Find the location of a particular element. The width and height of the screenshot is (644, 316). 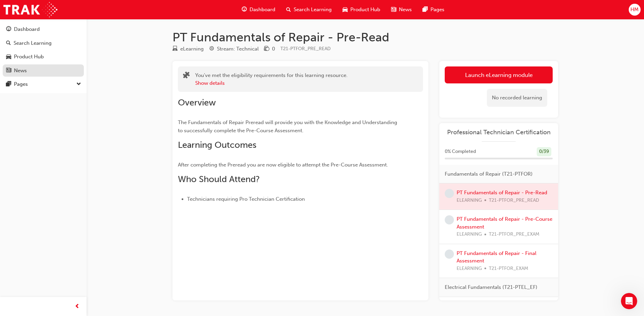

a: Professional Technician Certification is located at coordinates (499, 133).